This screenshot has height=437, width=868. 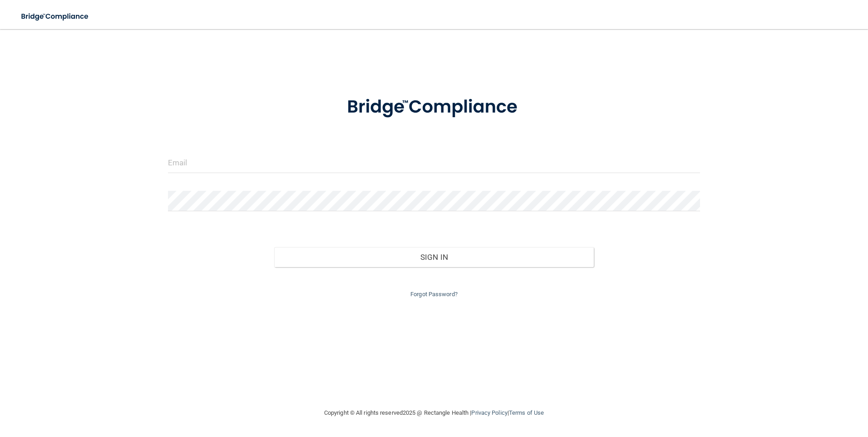 I want to click on button: Sign In, so click(x=434, y=257).